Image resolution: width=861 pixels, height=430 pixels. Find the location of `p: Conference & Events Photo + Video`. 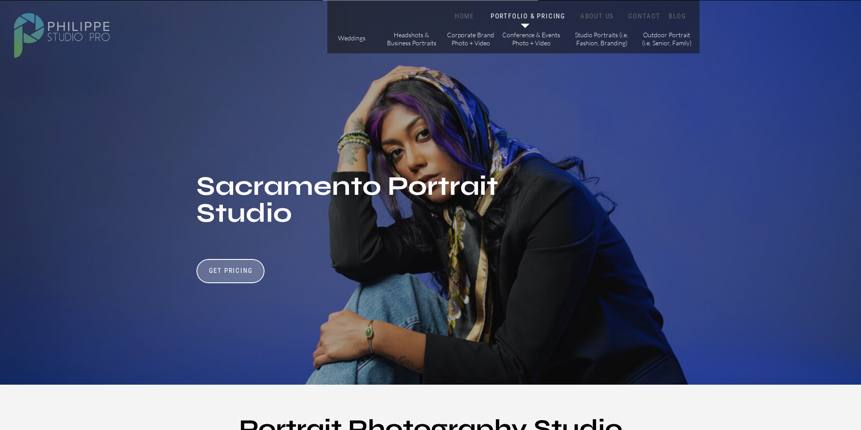

p: Conference & Events Photo + Video is located at coordinates (531, 39).